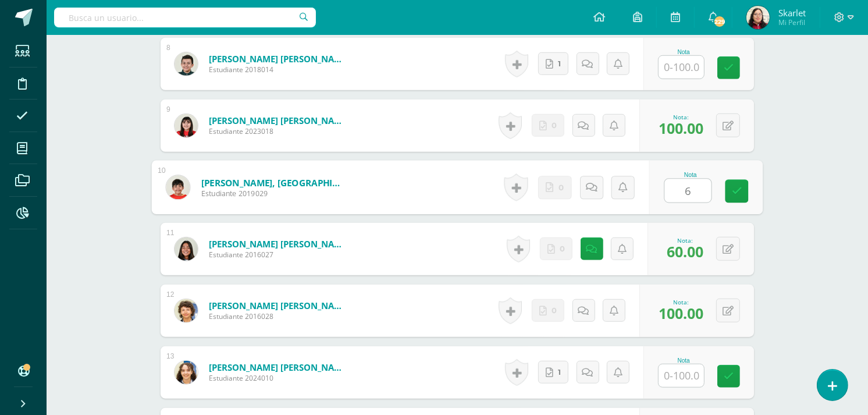 This screenshot has height=415, width=868. I want to click on img: fb136cdb4dd14e78983770275a77835a.png, so click(186, 311).